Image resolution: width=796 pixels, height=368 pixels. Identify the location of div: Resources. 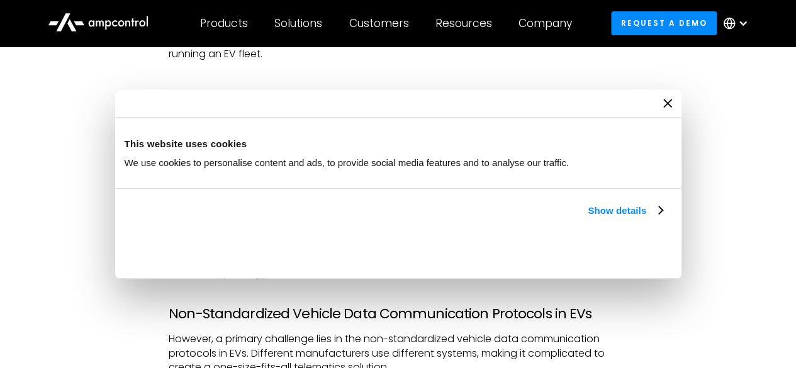
(464, 23).